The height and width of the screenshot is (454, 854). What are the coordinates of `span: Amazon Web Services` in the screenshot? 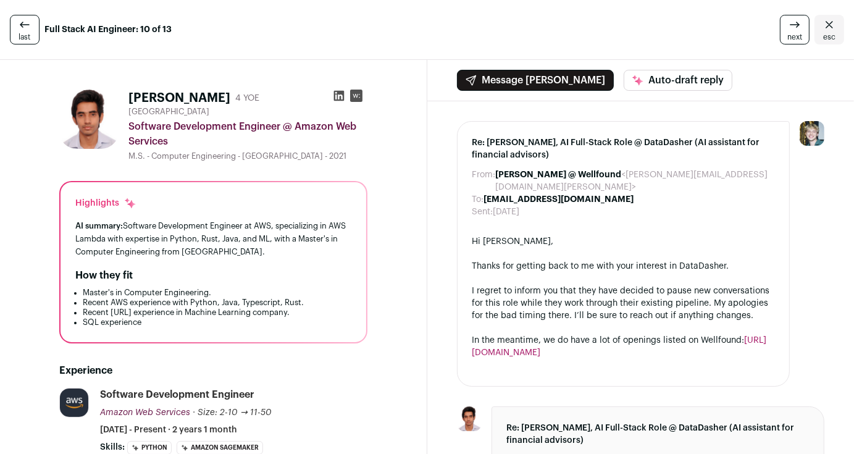 It's located at (145, 412).